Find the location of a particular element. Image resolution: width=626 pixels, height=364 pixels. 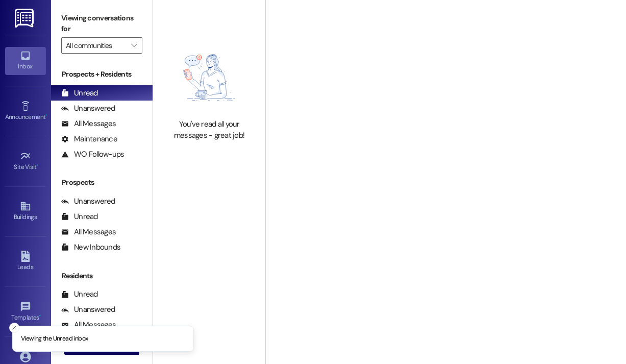

div: Prospects is located at coordinates (102, 182).